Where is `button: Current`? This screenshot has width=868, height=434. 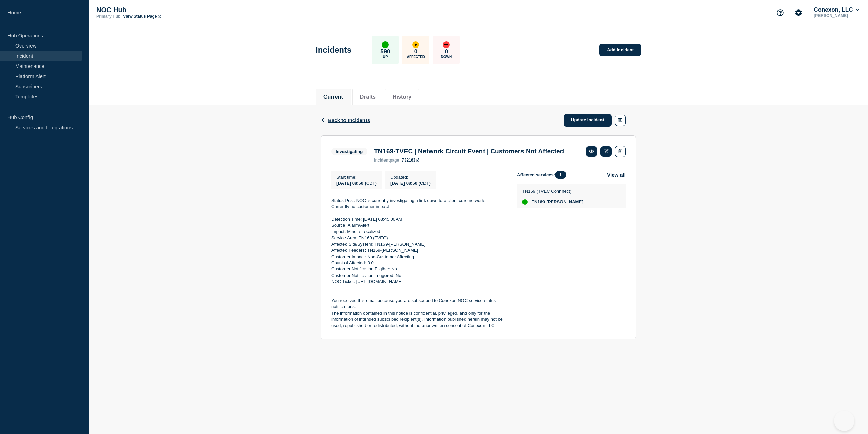
button: Current is located at coordinates (333, 97).